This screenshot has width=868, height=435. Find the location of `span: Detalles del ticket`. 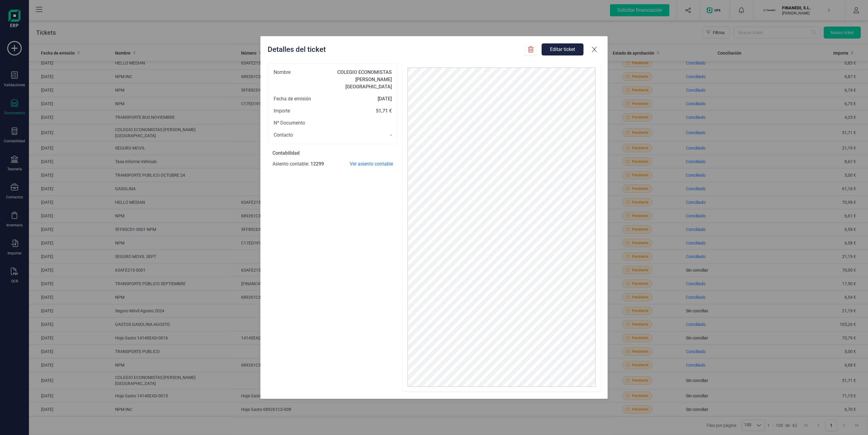

span: Detalles del ticket is located at coordinates (296, 49).